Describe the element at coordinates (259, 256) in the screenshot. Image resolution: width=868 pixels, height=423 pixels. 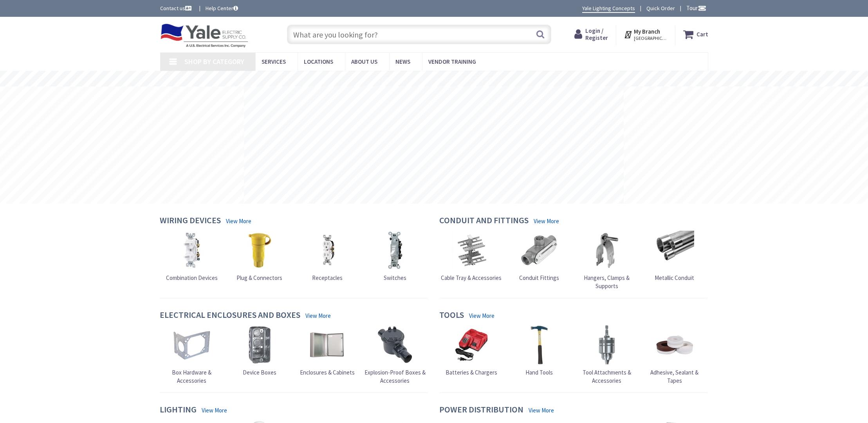
I see `a: Plug & Connectors Plug & Connectors` at that location.